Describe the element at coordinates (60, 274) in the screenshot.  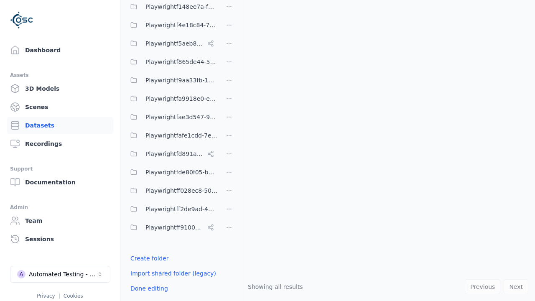
I see `button: Select a workspace` at that location.